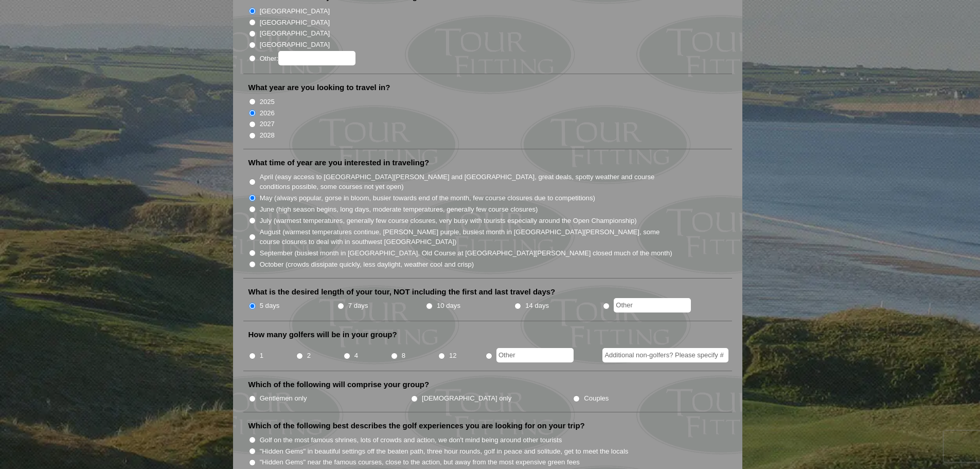 The image size is (980, 469). I want to click on label: Couples, so click(596, 399).